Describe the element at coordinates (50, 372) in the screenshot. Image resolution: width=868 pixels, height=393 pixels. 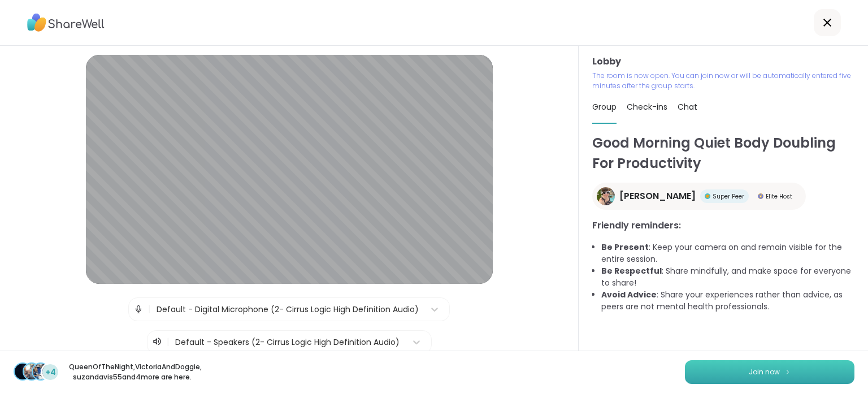
I see `span: +4` at that location.